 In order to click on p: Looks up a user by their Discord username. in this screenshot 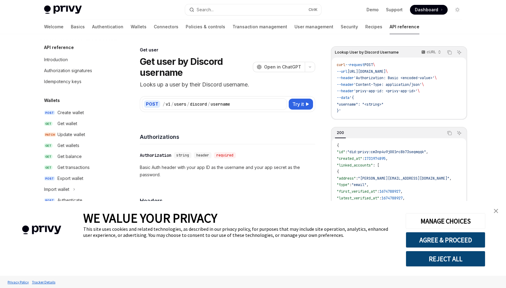, I will do `click(227, 85)`.